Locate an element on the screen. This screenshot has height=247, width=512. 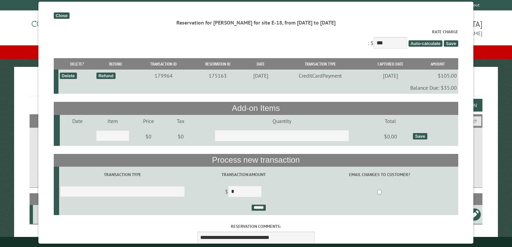
td: Price is located at coordinates (149, 121).